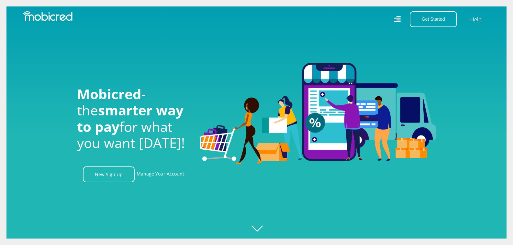 The width and height of the screenshot is (513, 245). I want to click on a: New Sign Up, so click(109, 174).